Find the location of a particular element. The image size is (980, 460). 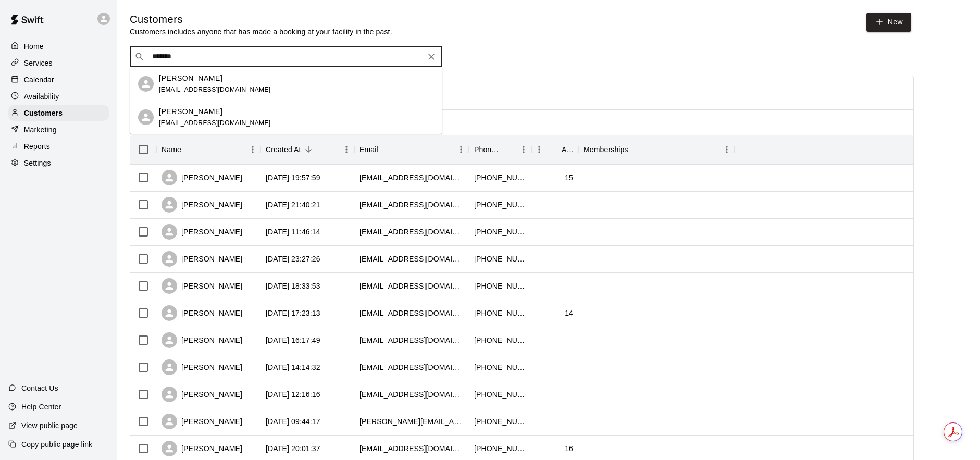

a: Marketing is located at coordinates (59, 130).